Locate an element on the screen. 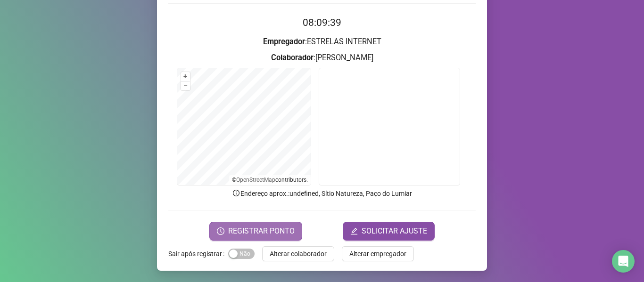 Image resolution: width=644 pixels, height=282 pixels. strong: Colaborador is located at coordinates (292, 57).